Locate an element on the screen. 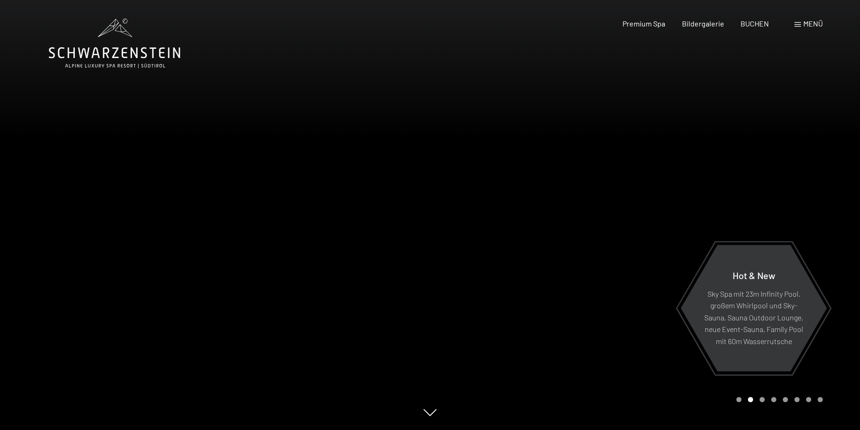 This screenshot has width=860, height=430. div: Carousel Page 8 is located at coordinates (820, 400).